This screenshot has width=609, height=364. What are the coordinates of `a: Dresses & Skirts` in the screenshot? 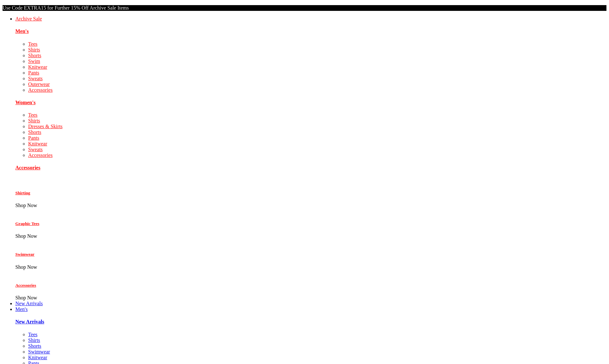 It's located at (45, 127).